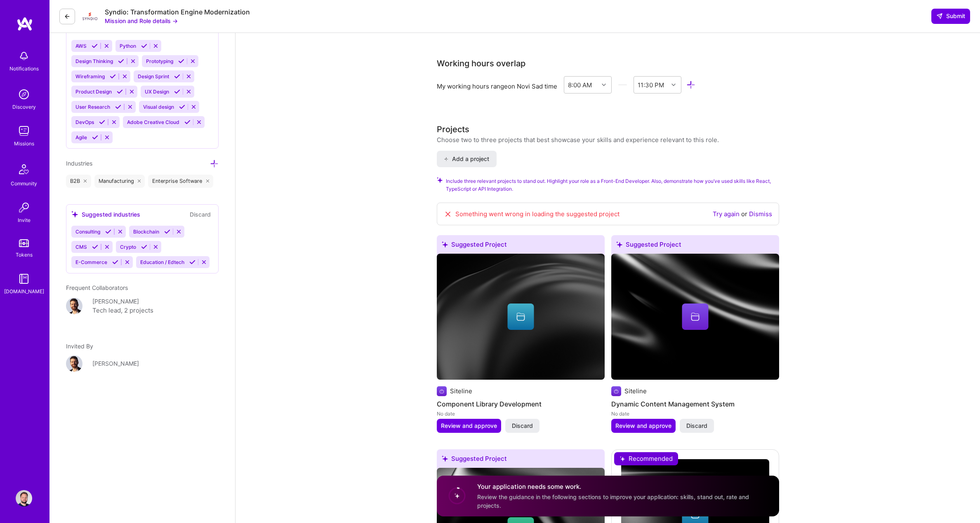 This screenshot has height=523, width=980. Describe the element at coordinates (760, 214) in the screenshot. I see `a: Dismiss` at that location.